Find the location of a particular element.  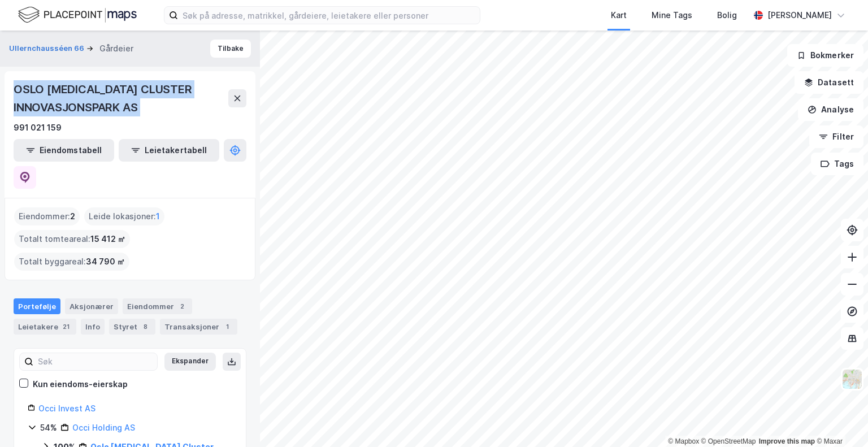

button: Analyse is located at coordinates (830, 109).